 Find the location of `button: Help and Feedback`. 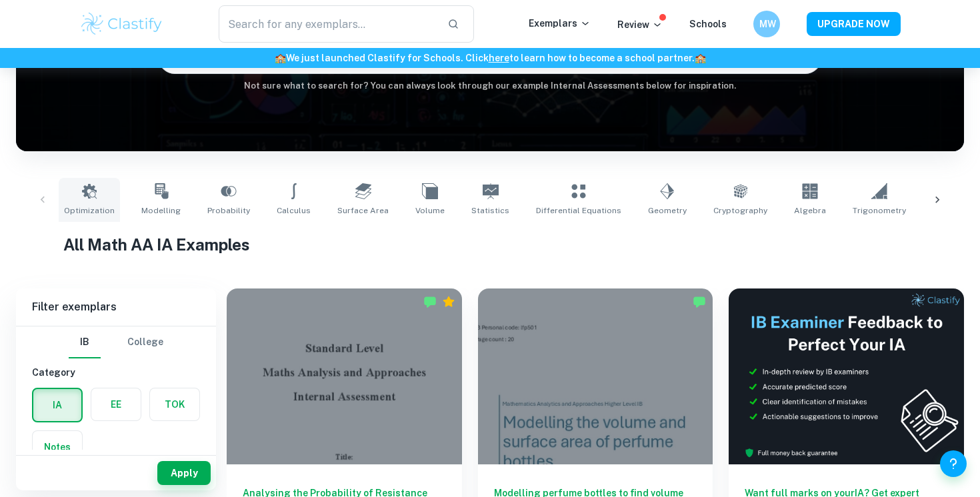

button: Help and Feedback is located at coordinates (954, 464).